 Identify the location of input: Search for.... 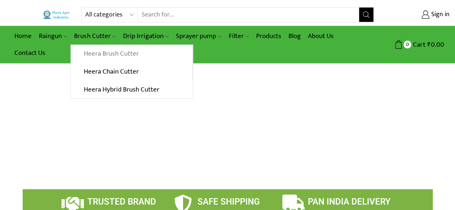
(249, 15).